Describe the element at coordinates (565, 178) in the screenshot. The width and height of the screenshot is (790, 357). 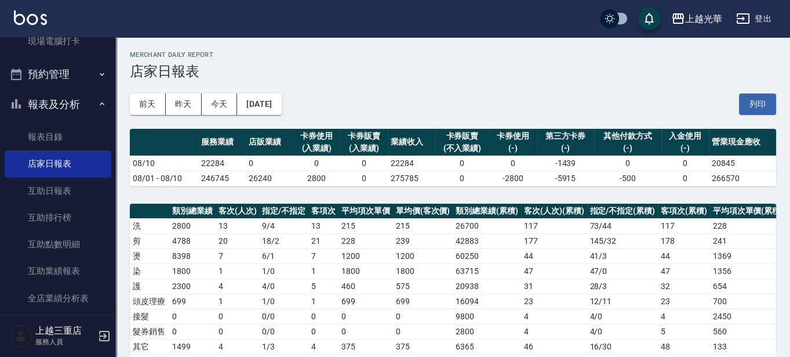
I see `td: -5915` at that location.